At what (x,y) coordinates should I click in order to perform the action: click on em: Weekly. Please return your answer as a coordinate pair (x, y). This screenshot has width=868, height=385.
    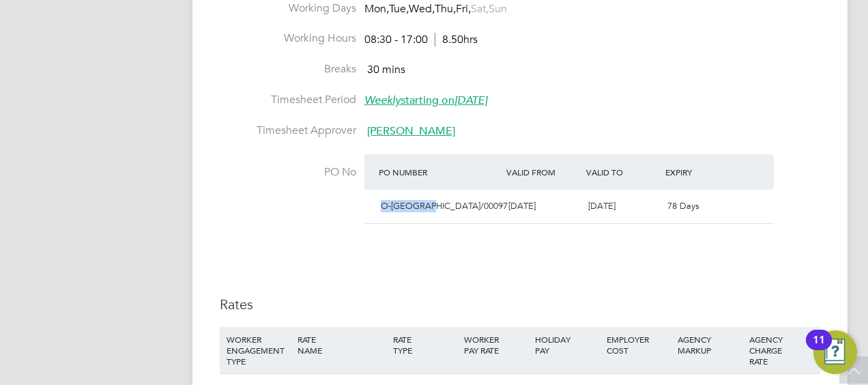
    Looking at the image, I should click on (382, 100).